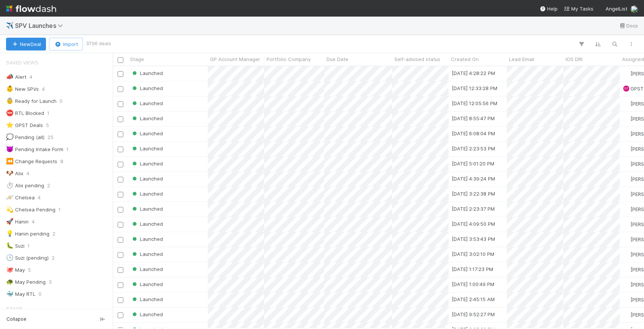 The height and width of the screenshot is (329, 644). Describe the element at coordinates (626, 194) in the screenshot. I see `img: avatar_d055a153-5d46-4590-b65c-6ad68ba65107.png` at that location.